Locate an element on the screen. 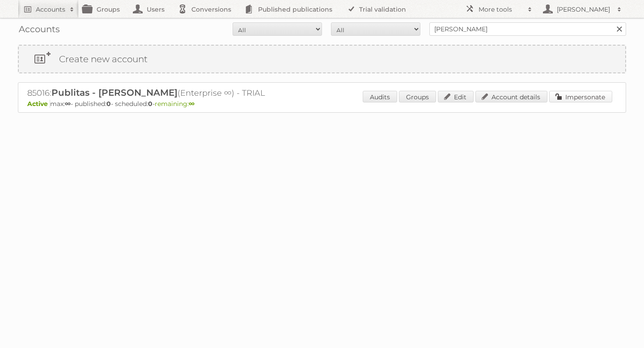  h2: More tools is located at coordinates (501, 9).